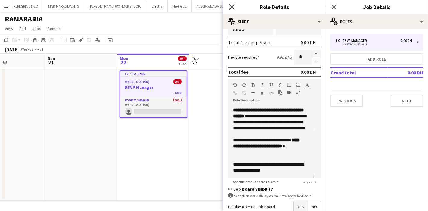 The image size is (428, 211). What do you see at coordinates (280, 92) in the screenshot?
I see `button: Paste as plain text` at bounding box center [280, 92].